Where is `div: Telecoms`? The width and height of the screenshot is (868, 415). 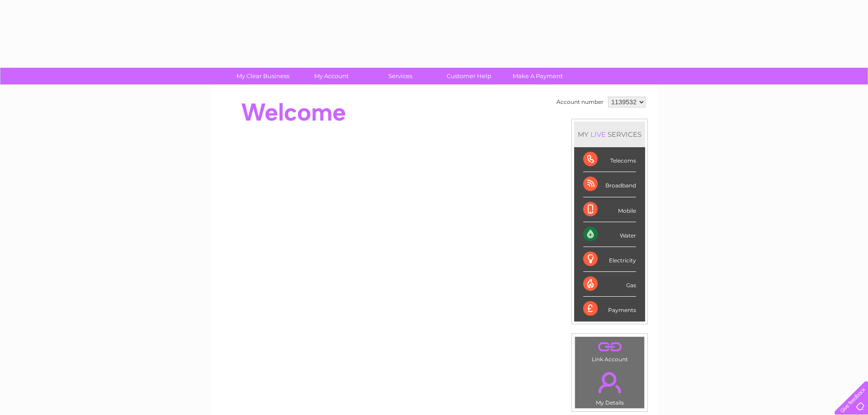
div: Telecoms is located at coordinates (609, 159).